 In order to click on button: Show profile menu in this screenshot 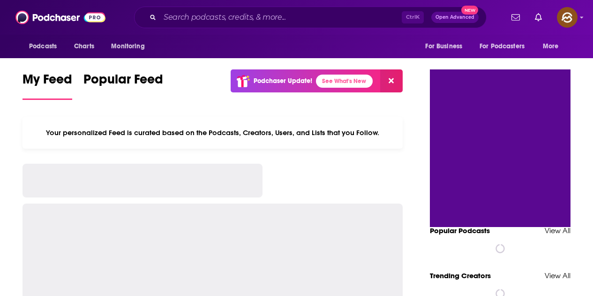, I will do `click(568, 17)`.